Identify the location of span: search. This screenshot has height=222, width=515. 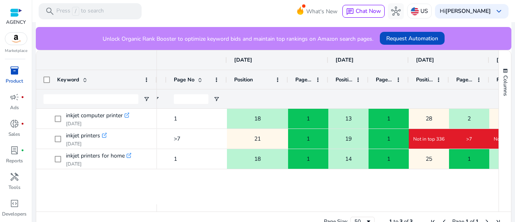
(50, 11).